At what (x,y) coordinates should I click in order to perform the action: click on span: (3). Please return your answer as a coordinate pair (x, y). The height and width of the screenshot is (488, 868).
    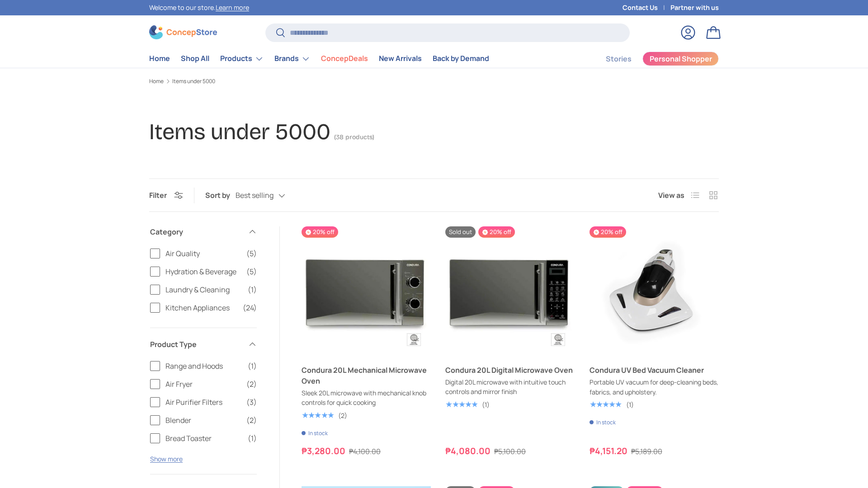
    Looking at the image, I should click on (251, 402).